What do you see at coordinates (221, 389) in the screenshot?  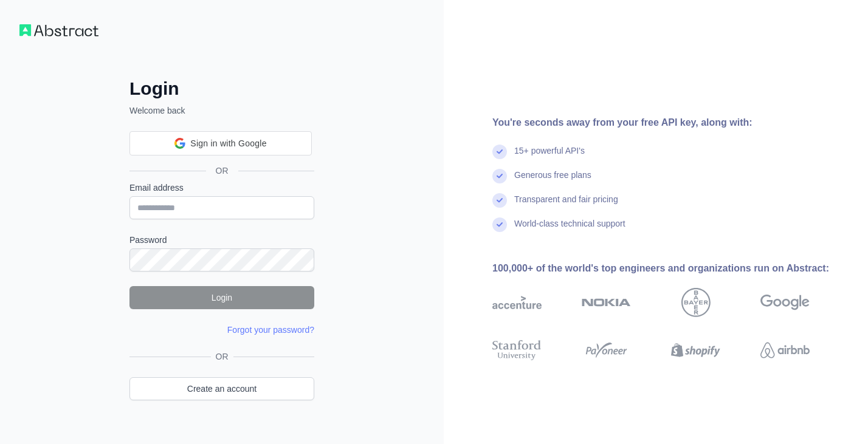 I see `a: Create an account` at bounding box center [221, 389].